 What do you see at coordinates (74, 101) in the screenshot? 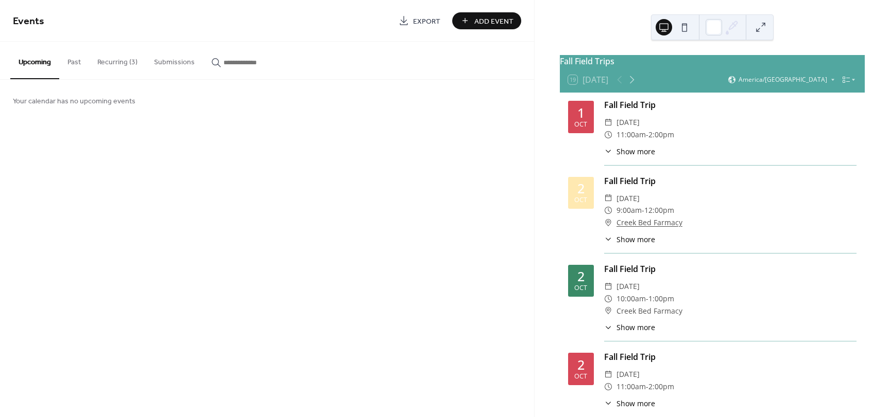
I see `span: Your calendar has no upcoming events` at bounding box center [74, 101].